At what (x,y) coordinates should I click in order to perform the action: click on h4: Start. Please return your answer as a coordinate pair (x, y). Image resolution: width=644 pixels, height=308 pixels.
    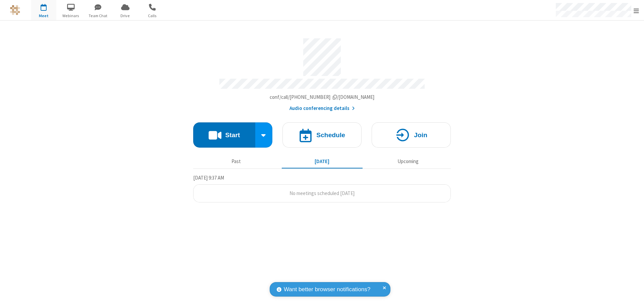
    Looking at the image, I should click on (232, 135).